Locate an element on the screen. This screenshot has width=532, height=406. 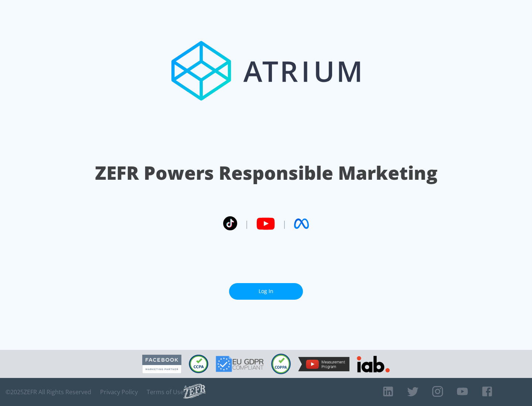
a: Privacy Policy is located at coordinates (119, 392).